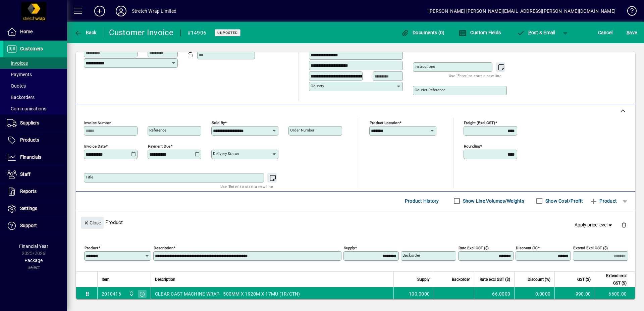 The width and height of the screenshot is (644, 311). Describe the element at coordinates (28, 191) in the screenshot. I see `span: Reports` at that location.